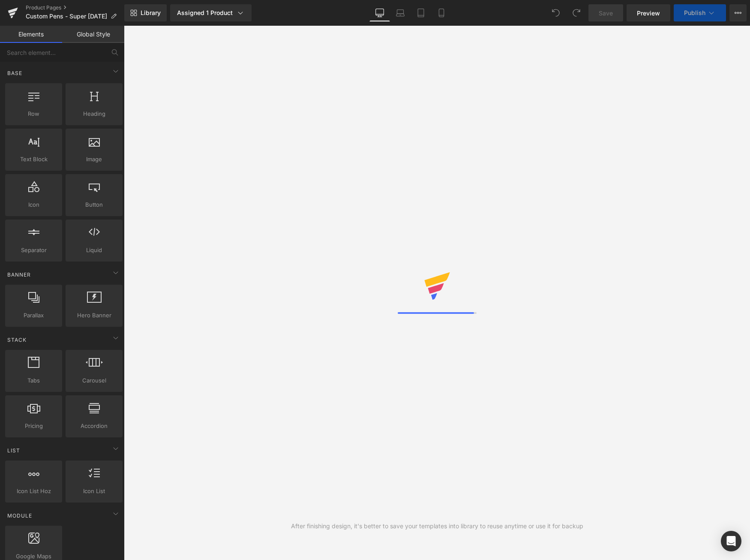 This screenshot has width=750, height=560. What do you see at coordinates (19, 275) in the screenshot?
I see `span: Banner` at bounding box center [19, 275].